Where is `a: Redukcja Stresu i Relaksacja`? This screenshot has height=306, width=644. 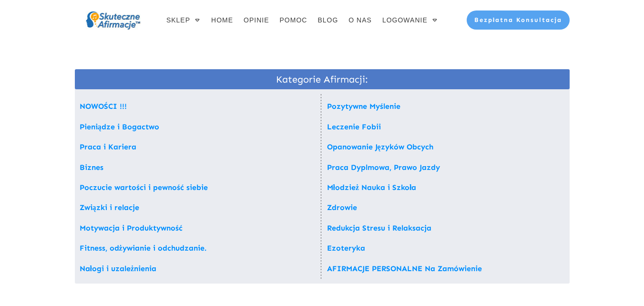 a: Redukcja Stresu i Relaksacja is located at coordinates (379, 228).